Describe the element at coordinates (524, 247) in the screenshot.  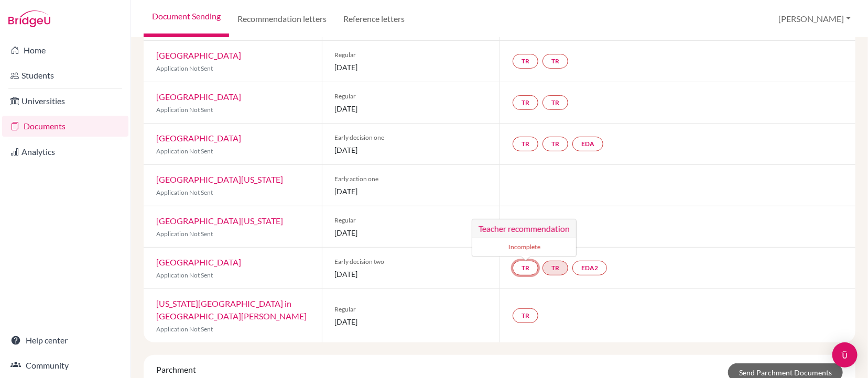
I see `small: Incomplete` at that location.